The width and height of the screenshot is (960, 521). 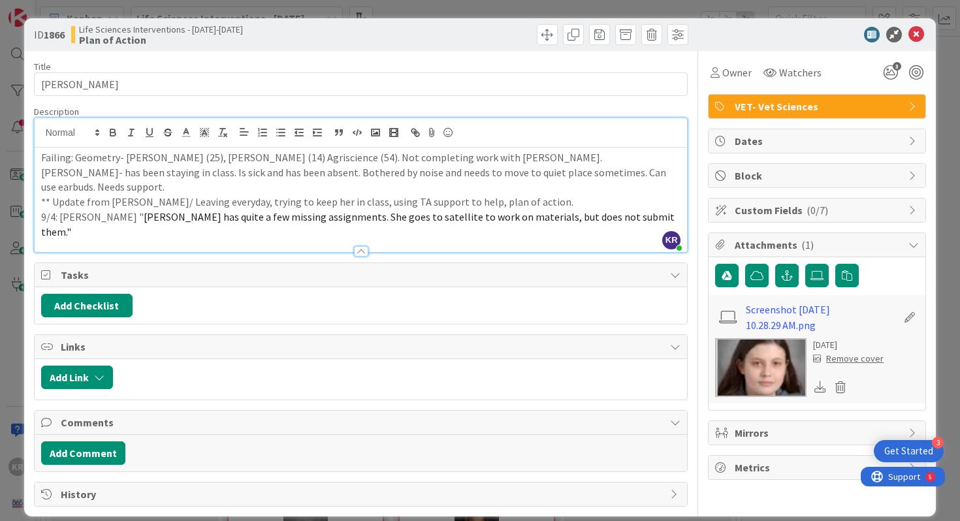 What do you see at coordinates (938, 443) in the screenshot?
I see `div: 3` at bounding box center [938, 443].